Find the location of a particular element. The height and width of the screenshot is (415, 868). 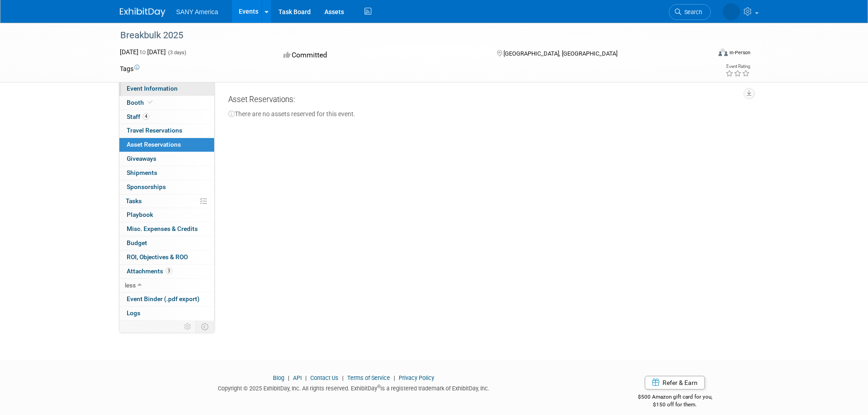

span: Playbook is located at coordinates (140, 215).